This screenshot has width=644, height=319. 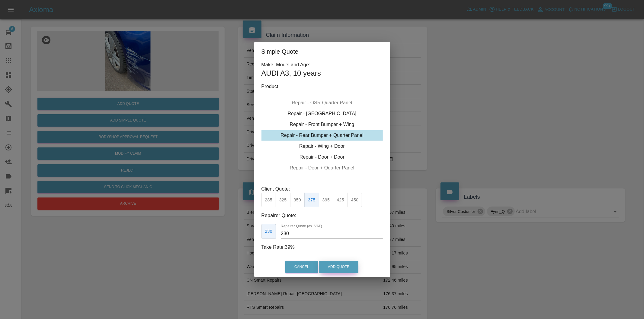 What do you see at coordinates (302, 267) in the screenshot?
I see `button: Cancel` at bounding box center [302, 267].